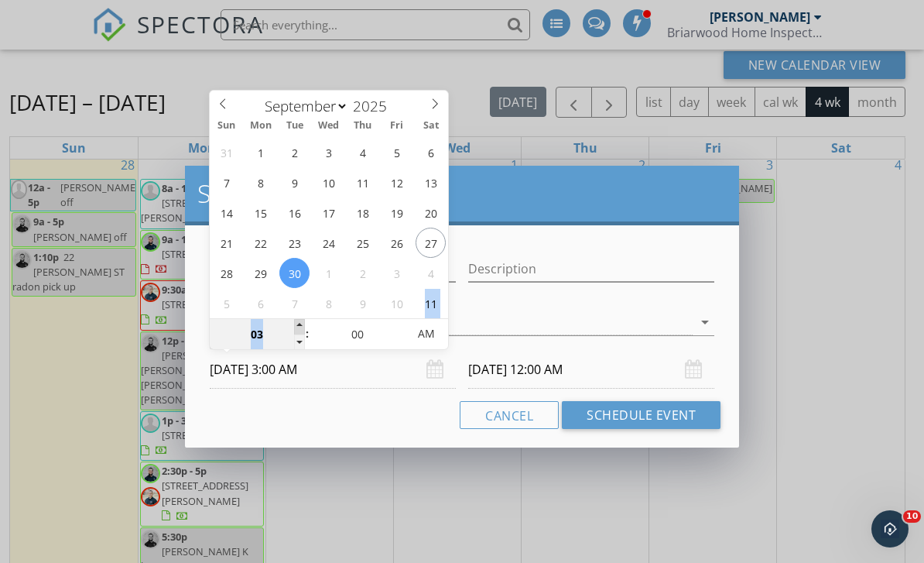 The height and width of the screenshot is (563, 924). What do you see at coordinates (328, 182) in the screenshot?
I see `span: September 10, 2025` at bounding box center [328, 182].